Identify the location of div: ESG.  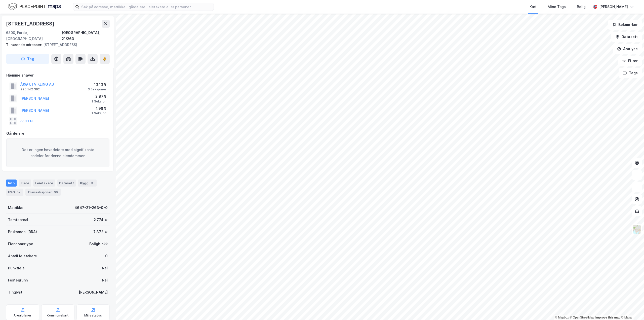
(14, 192).